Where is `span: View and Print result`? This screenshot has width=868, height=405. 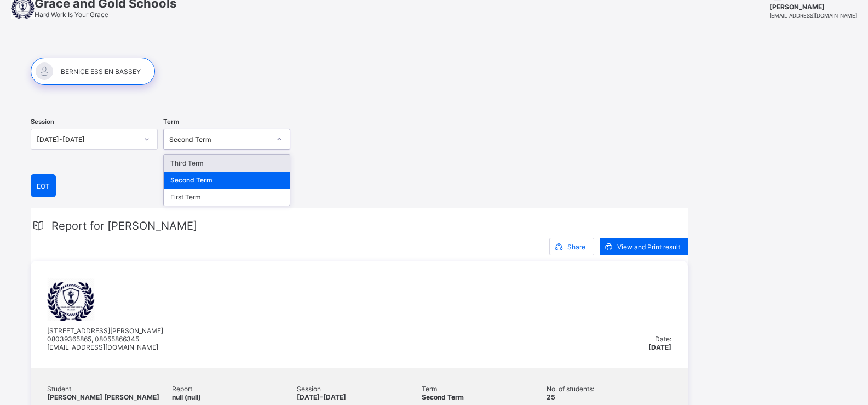 span: View and Print result is located at coordinates (648, 246).